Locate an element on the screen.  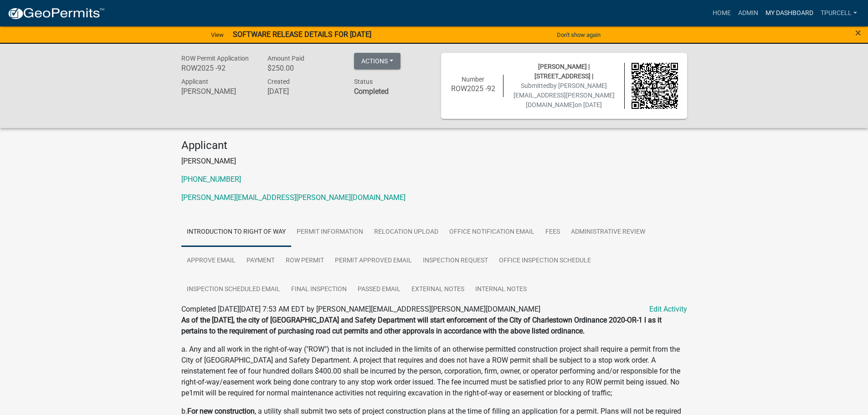
a: Tpurcell is located at coordinates (839, 13).